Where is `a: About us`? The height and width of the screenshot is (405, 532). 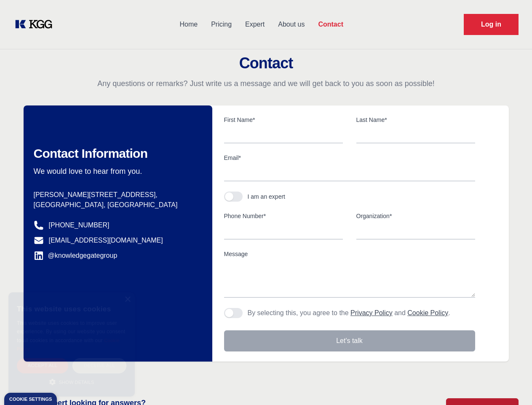 a: About us is located at coordinates (291, 25).